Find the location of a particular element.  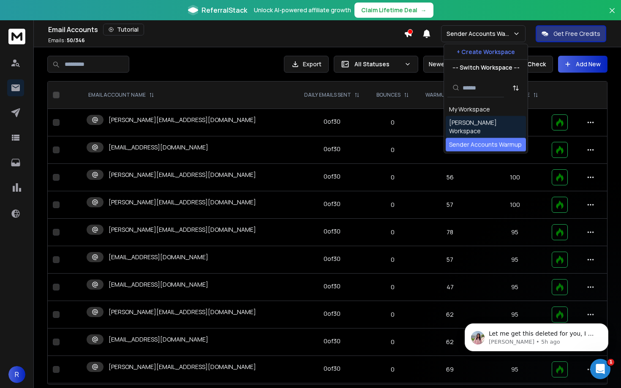

div: My Workspace is located at coordinates (469, 109).